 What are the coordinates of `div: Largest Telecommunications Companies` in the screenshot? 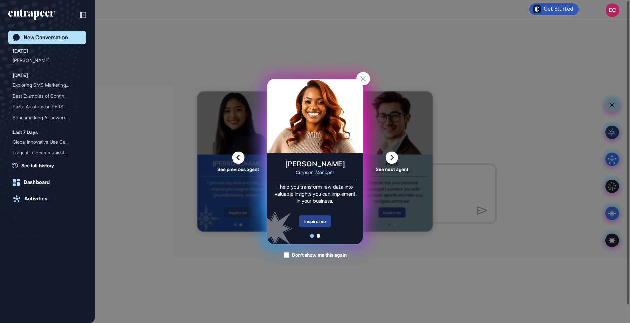 It's located at (47, 153).